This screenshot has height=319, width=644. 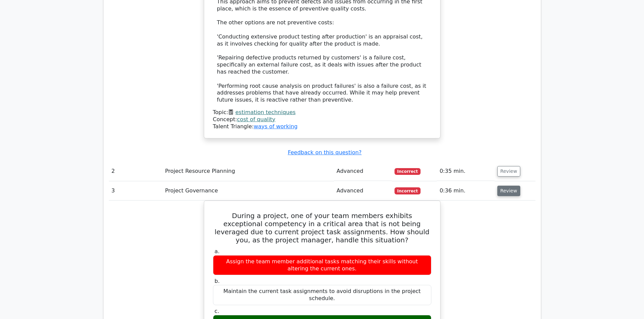 What do you see at coordinates (324, 152) in the screenshot?
I see `u: Feedback on this question?` at bounding box center [324, 152].